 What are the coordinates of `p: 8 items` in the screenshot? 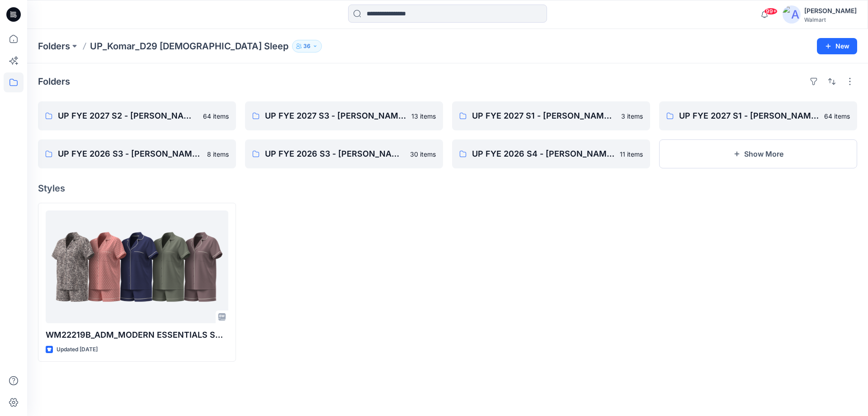 It's located at (217, 154).